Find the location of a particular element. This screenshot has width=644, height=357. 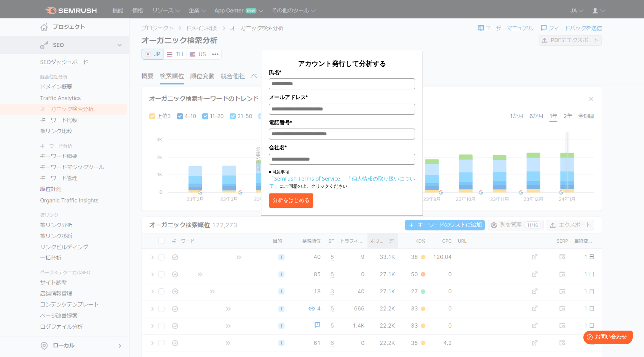

span: アカウント発行して分析する is located at coordinates (342, 63).